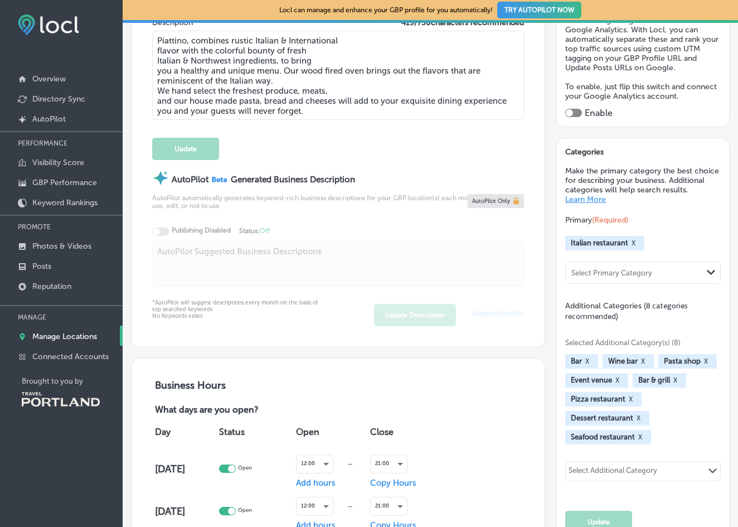 Image resolution: width=738 pixels, height=527 pixels. I want to click on span: Bar, so click(576, 361).